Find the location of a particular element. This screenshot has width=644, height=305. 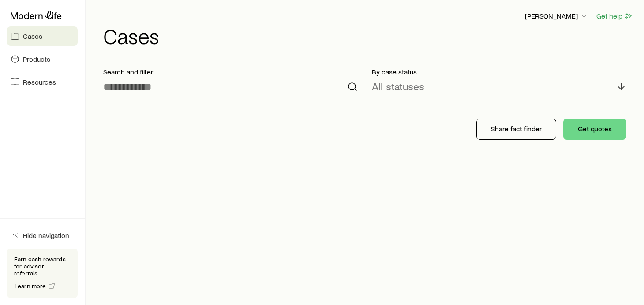

p: Share fact finder is located at coordinates (516, 129).